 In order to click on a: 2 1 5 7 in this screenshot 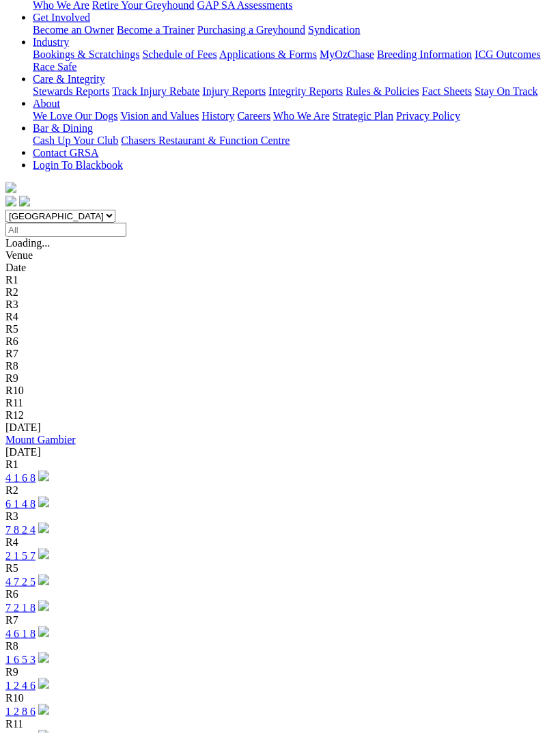, I will do `click(20, 555)`.